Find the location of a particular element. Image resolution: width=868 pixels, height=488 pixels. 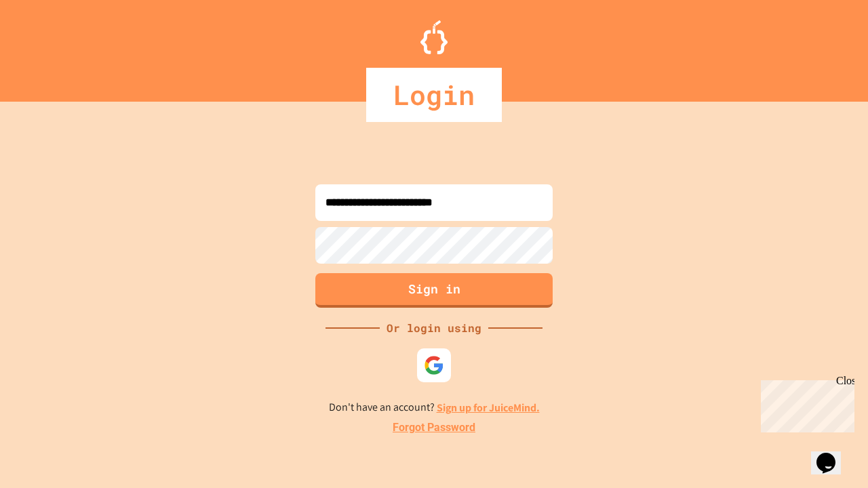

img: Logo.svg is located at coordinates (434, 37).